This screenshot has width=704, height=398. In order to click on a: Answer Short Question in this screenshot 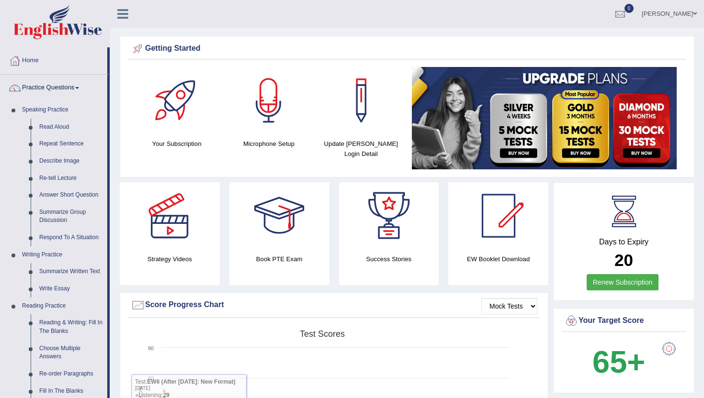, I will do `click(71, 195)`.